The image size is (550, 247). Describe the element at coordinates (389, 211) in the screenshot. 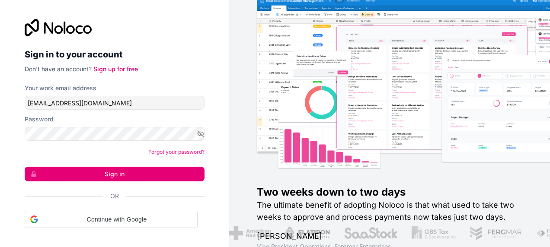

I see `h2: The ultimate benefit of adopting Noloco is that what used to take two weeks to approve and proces...` at that location.